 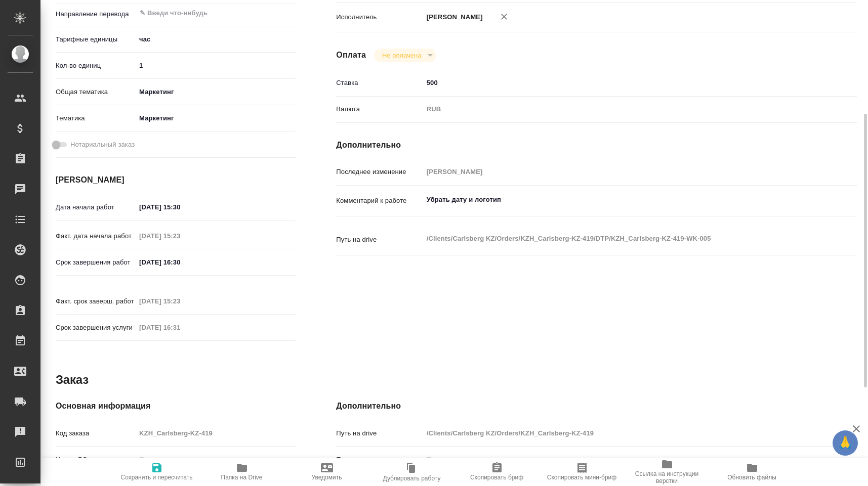 What do you see at coordinates (95, 301) in the screenshot?
I see `p: Факт. срок заверш. работ` at bounding box center [95, 301].